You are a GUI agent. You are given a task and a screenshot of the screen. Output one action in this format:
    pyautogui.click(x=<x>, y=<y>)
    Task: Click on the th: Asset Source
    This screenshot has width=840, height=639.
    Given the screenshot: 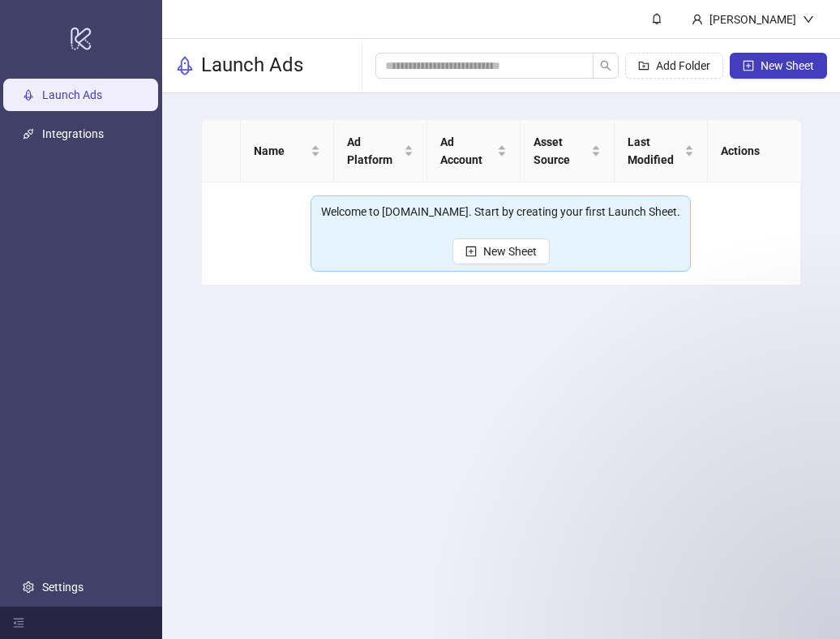 What is the action you would take?
    pyautogui.click(x=567, y=151)
    